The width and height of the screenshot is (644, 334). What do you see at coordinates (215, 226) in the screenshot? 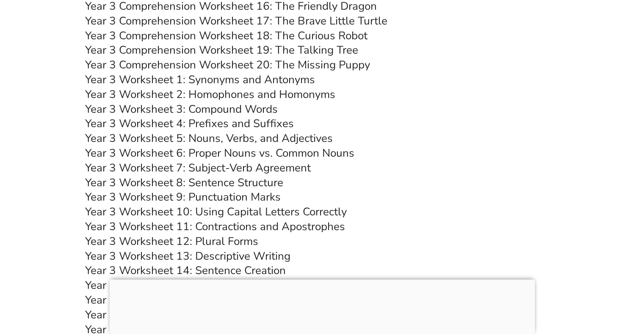
I see `a: Year 3 Worksheet 11: Contractions and Apostrophes` at bounding box center [215, 226].